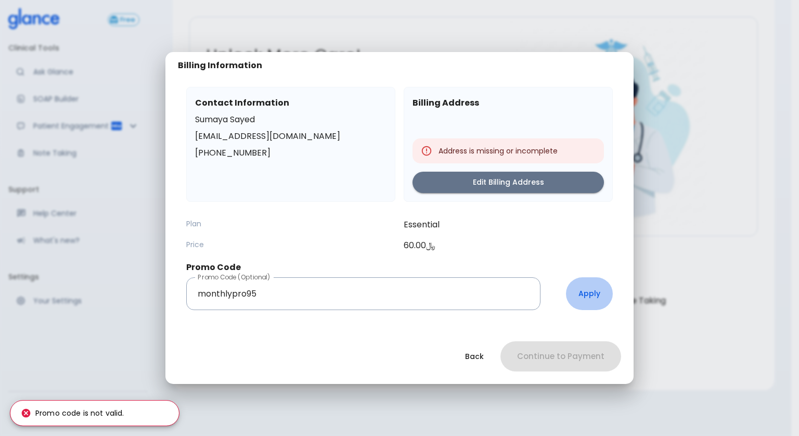 The height and width of the screenshot is (436, 799). What do you see at coordinates (508, 225) in the screenshot?
I see `p: Essential` at bounding box center [508, 225].